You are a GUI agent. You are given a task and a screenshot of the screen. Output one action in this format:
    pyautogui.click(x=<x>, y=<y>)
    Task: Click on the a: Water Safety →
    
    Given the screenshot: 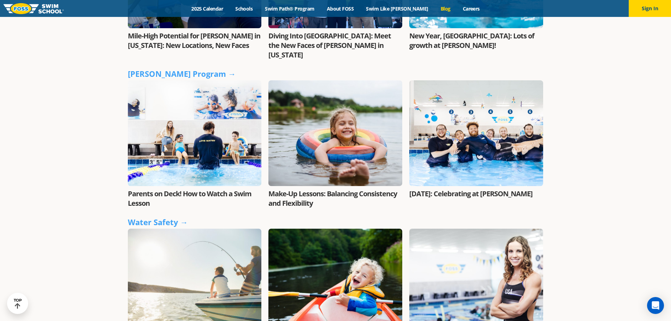 What is the action you would take?
    pyautogui.click(x=158, y=222)
    